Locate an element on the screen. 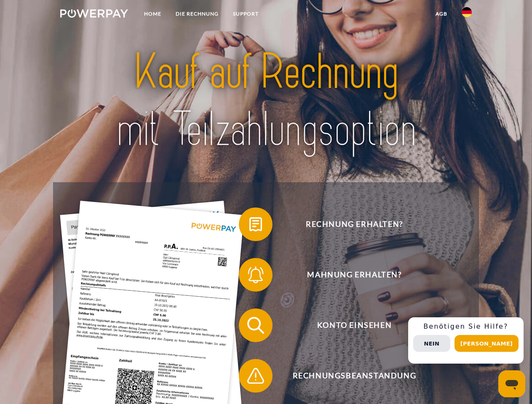  a: DIE RECHNUNG is located at coordinates (197, 14).